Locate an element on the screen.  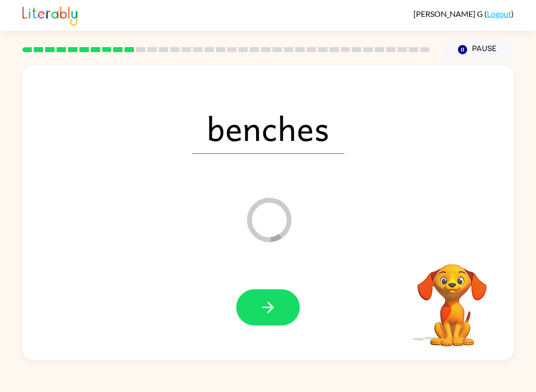
span: benches is located at coordinates (268, 128).